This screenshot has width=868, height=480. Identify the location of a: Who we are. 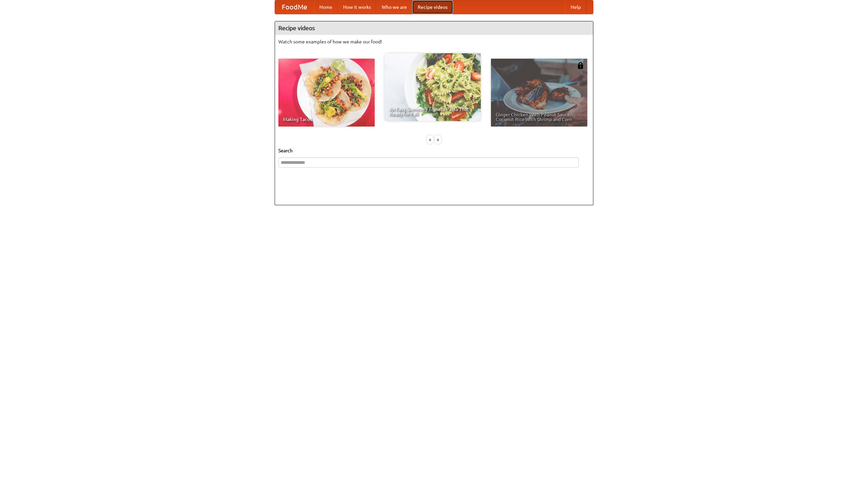
(394, 7).